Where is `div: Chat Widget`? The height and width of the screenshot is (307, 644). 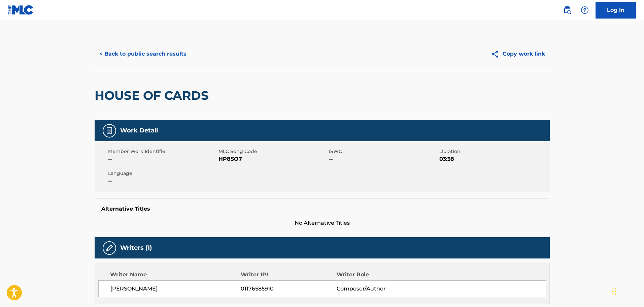 div: Chat Widget is located at coordinates (628, 291).